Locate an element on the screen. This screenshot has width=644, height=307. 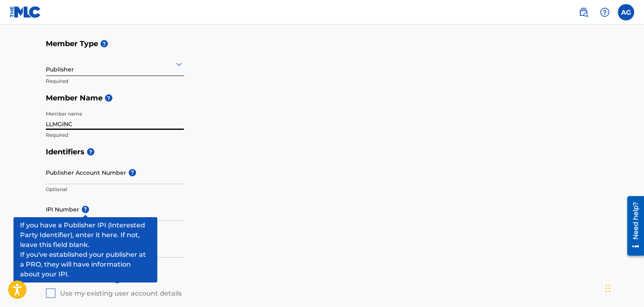
h5: Member Address is located at coordinates (322, 280).